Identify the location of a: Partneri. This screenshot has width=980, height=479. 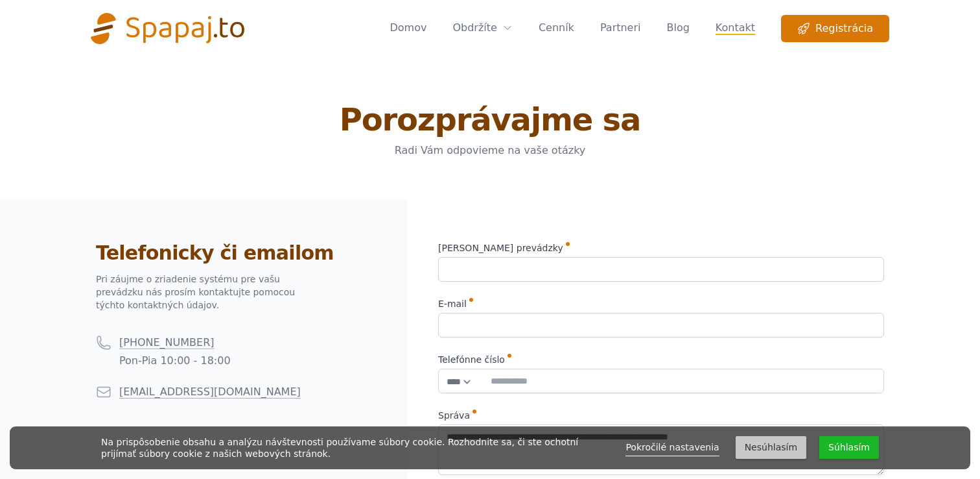
(620, 28).